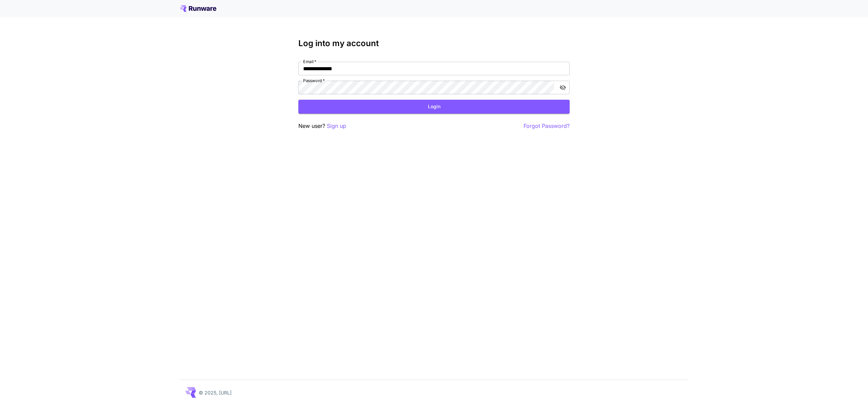  Describe the element at coordinates (314, 80) in the screenshot. I see `label: Password` at that location.